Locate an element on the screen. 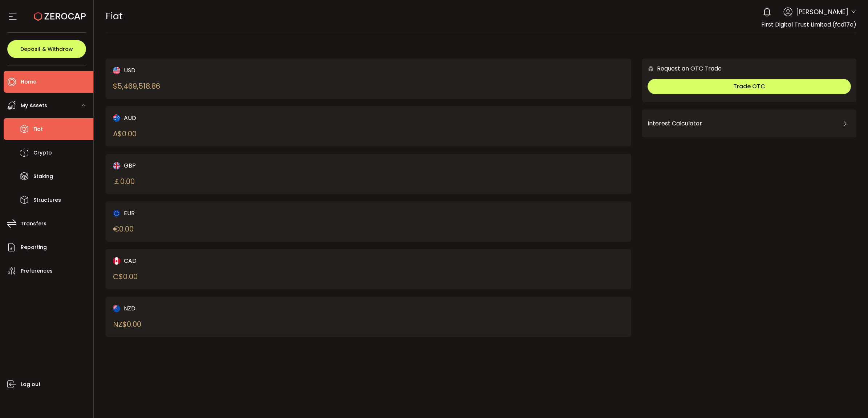 This screenshot has height=418, width=868. img: 6nGpN7MZ9FLuBP83NiajKbTRY4UzlzQtBKtCrLLspmCkSvCZHBKvY3NxgQaT5JnOQREvtQ257bXeeSTueZfAPizblJ+Fe8JwA... is located at coordinates (651, 69).